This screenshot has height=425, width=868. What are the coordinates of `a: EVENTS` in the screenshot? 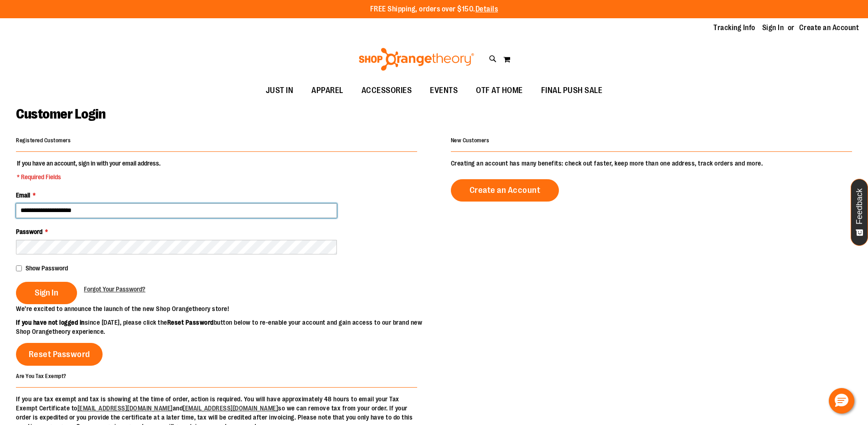 It's located at (444, 91).